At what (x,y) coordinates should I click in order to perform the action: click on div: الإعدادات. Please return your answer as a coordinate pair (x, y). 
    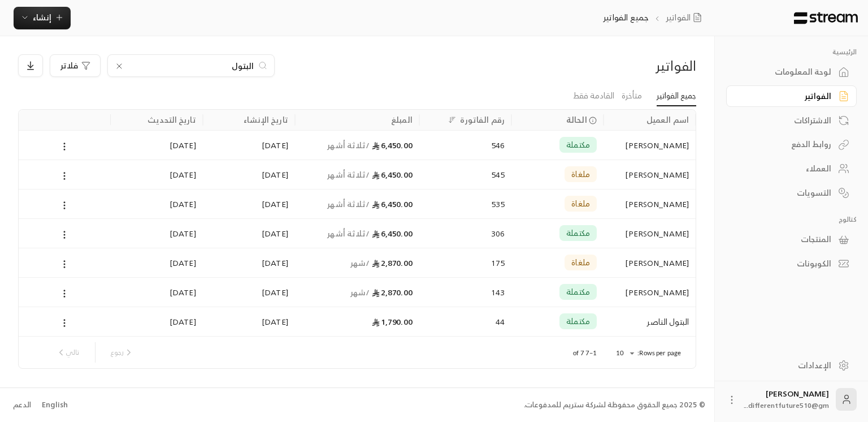
    Looking at the image, I should click on (786, 365).